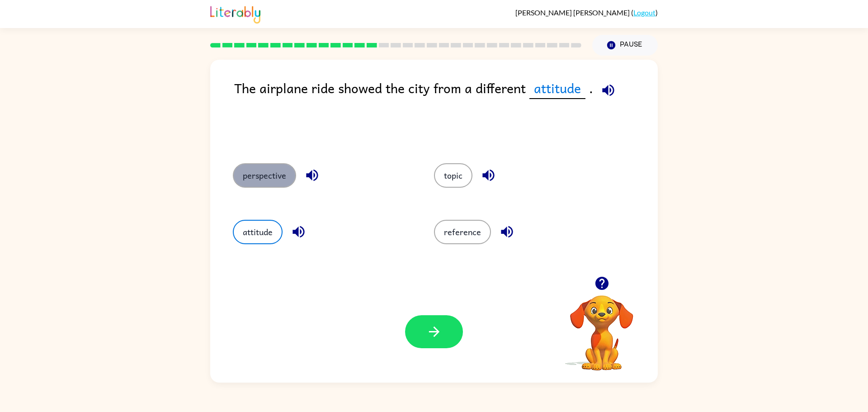 The image size is (868, 412). Describe the element at coordinates (601, 326) in the screenshot. I see `video: Your browser must support playing .mp4 files to use Literably. Please try using another browser.` at that location.